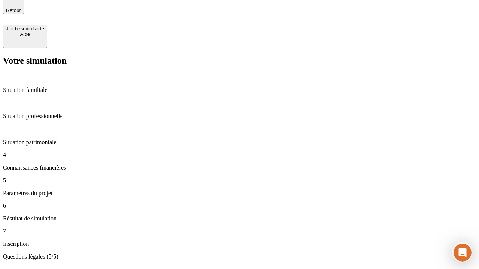  Describe the element at coordinates (240, 143) in the screenshot. I see `p: Situation patrimoniale` at that location.